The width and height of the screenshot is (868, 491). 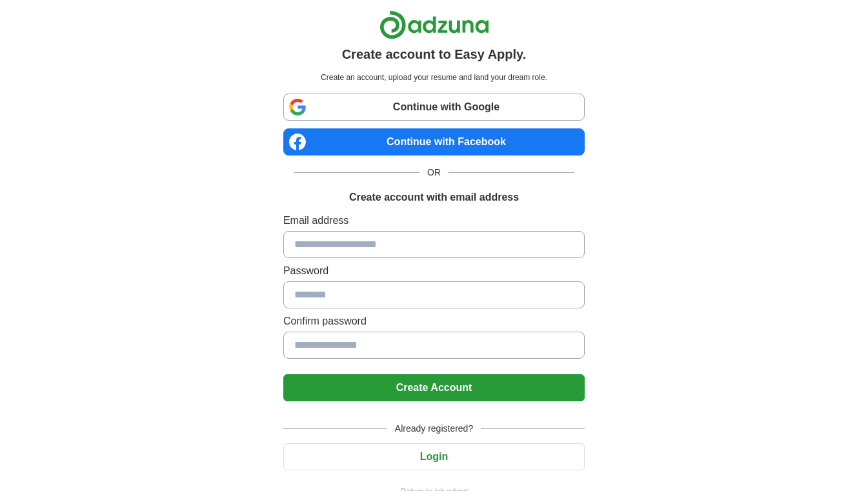 I want to click on a: Continue with Google, so click(x=434, y=107).